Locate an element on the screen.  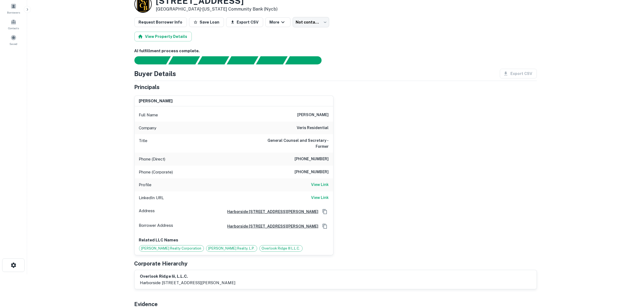
p: Address is located at coordinates (147, 212).